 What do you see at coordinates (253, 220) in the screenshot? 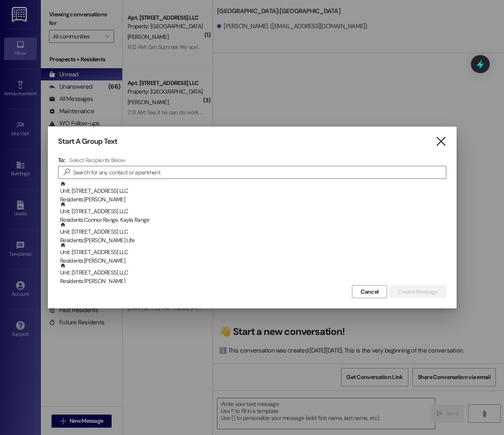
I see `div: Residents: Connor Range, Kayla Range` at bounding box center [253, 220].